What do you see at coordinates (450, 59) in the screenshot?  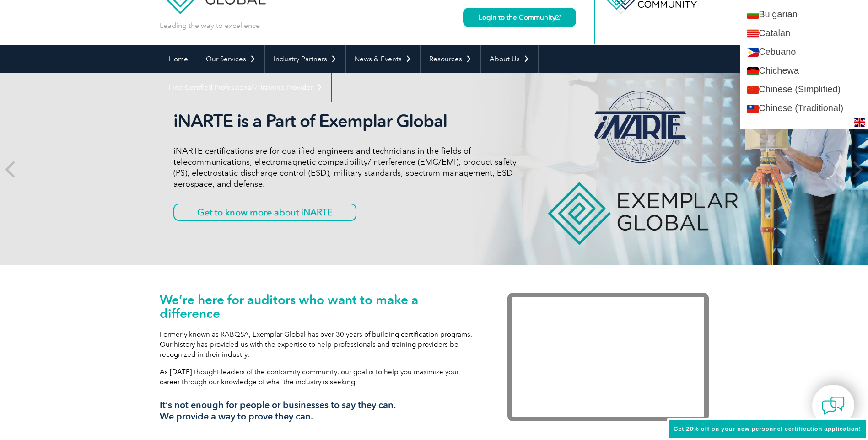 I see `a: Resources` at bounding box center [450, 59].